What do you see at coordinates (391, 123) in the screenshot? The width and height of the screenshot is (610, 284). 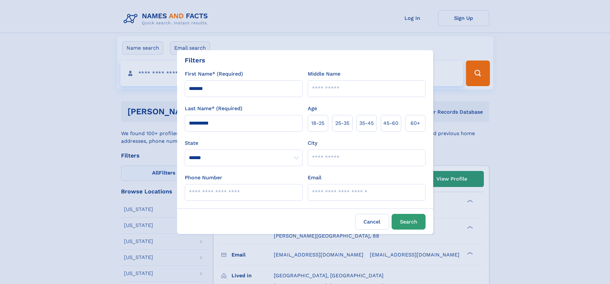 I see `span: 45‑60` at bounding box center [391, 123].